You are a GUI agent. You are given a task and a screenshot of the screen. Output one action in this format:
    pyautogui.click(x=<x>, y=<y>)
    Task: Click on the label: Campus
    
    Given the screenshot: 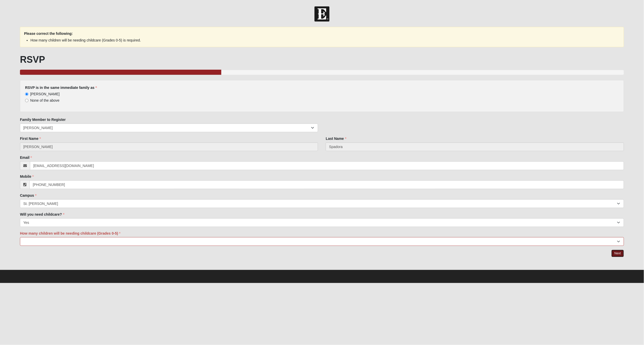 What is the action you would take?
    pyautogui.click(x=28, y=195)
    